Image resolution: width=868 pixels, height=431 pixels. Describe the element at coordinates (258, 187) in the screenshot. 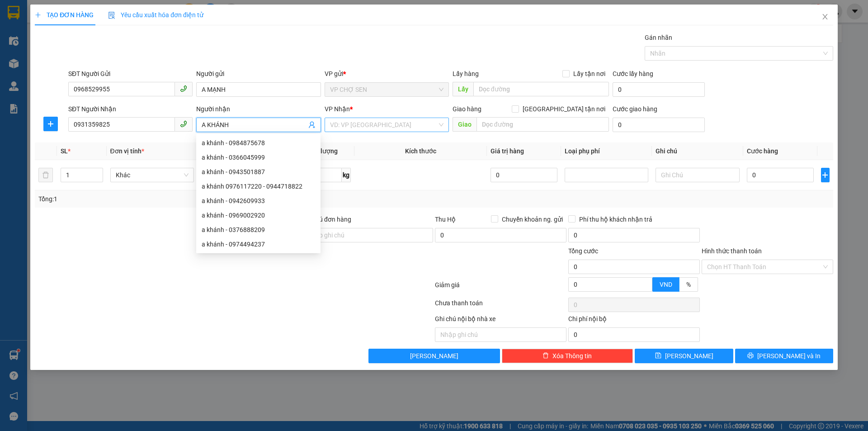

I see `div: a khánh 0976117220 - 0944718822` at that location.